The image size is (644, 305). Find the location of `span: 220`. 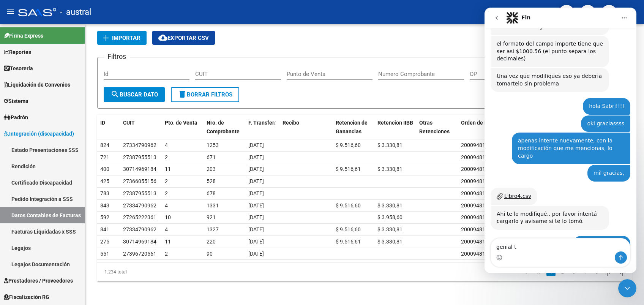

span: 220 is located at coordinates (211, 242).